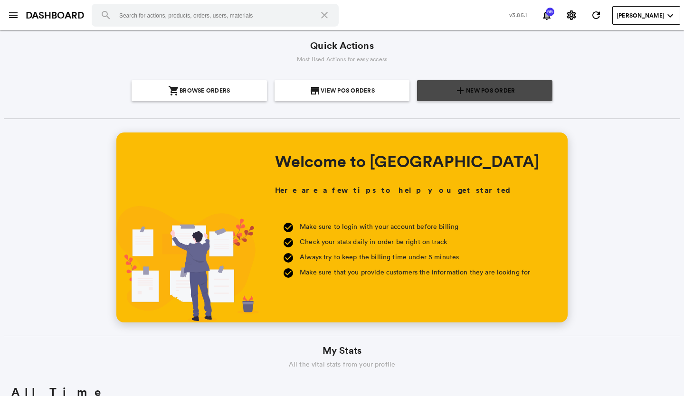 Image resolution: width=684 pixels, height=396 pixels. What do you see at coordinates (518, 15) in the screenshot?
I see `span: v3.85.1` at bounding box center [518, 15].